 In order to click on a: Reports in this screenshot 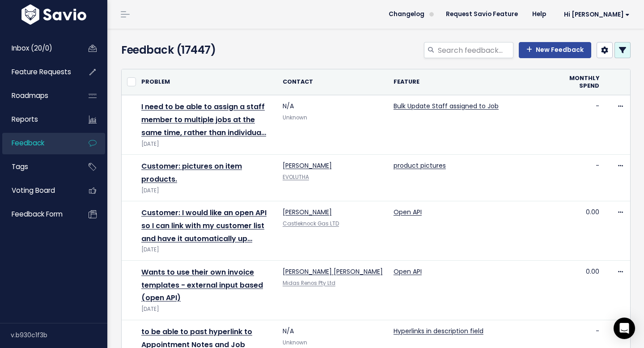, I will do `click(38, 119)`.